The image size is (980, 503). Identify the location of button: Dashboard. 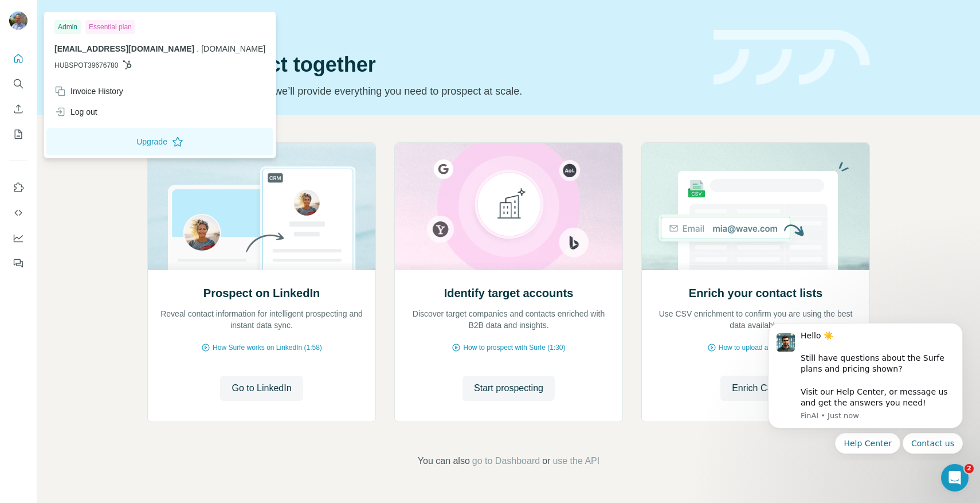
(19, 238).